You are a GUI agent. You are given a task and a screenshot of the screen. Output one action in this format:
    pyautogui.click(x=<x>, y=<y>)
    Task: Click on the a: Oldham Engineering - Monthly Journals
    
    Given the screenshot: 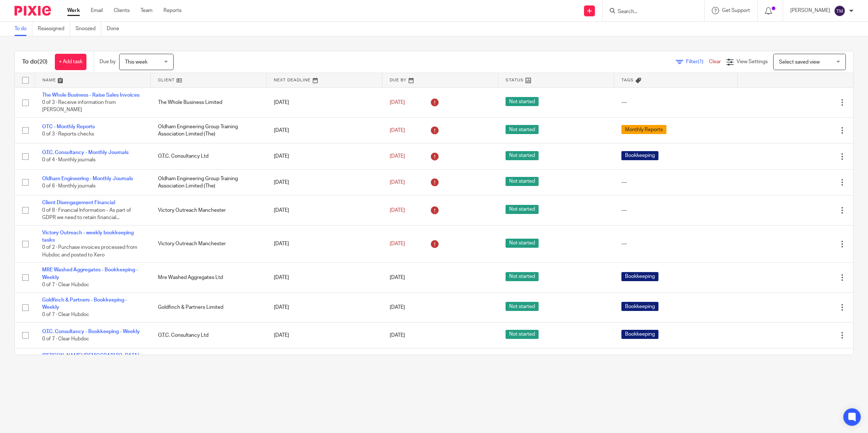 What is the action you would take?
    pyautogui.click(x=88, y=179)
    